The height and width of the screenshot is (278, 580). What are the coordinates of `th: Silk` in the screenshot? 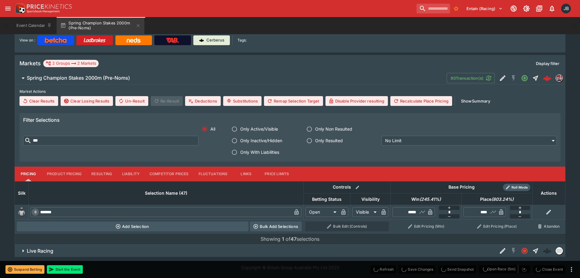 It's located at (22, 193).